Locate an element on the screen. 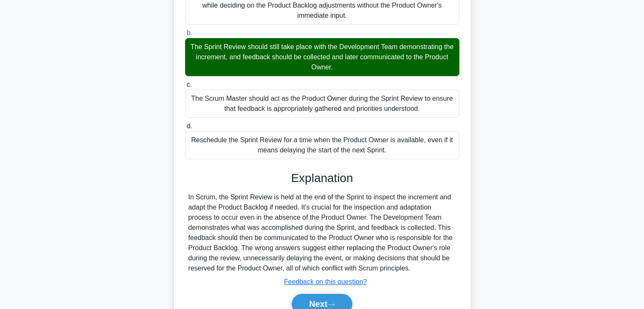 Image resolution: width=644 pixels, height=309 pixels. h3: Explanation is located at coordinates (322, 178).